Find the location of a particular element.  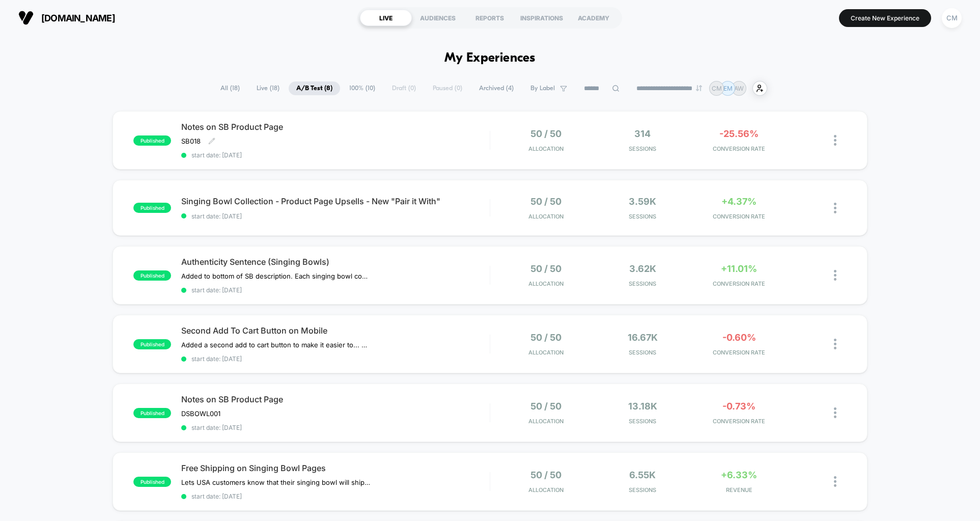

span: -0.60% is located at coordinates (739, 337).